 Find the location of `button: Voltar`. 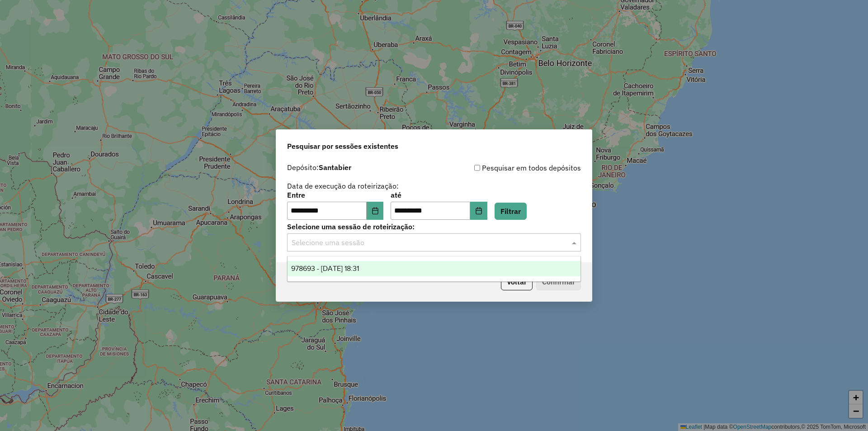

button: Voltar is located at coordinates (516, 282).